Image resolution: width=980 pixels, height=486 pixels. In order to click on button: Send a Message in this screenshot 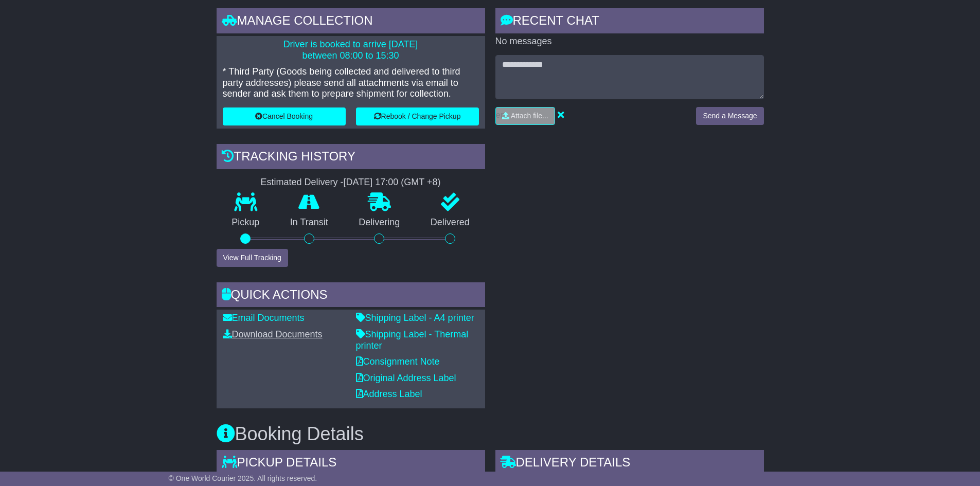, I will do `click(730, 116)`.